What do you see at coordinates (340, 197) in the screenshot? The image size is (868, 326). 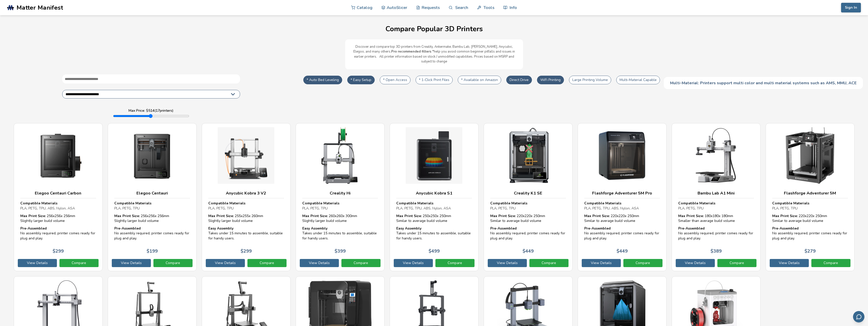 I see `a: Creality HiCompatible MaterialsPLA, PETG, TPUMax Print Size: 260x260x 300mmSlightly larger build ...` at bounding box center [340, 197].